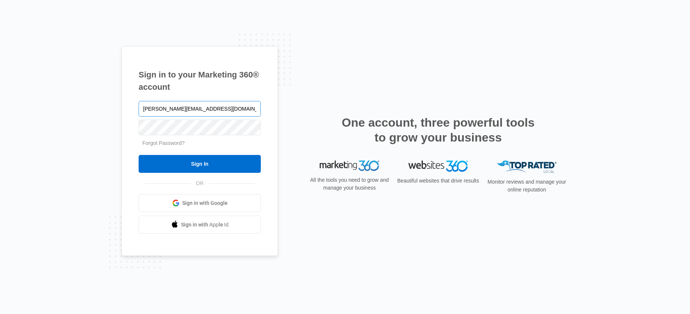 This screenshot has height=314, width=690. Describe the element at coordinates (438, 166) in the screenshot. I see `img: Websites 360` at that location.